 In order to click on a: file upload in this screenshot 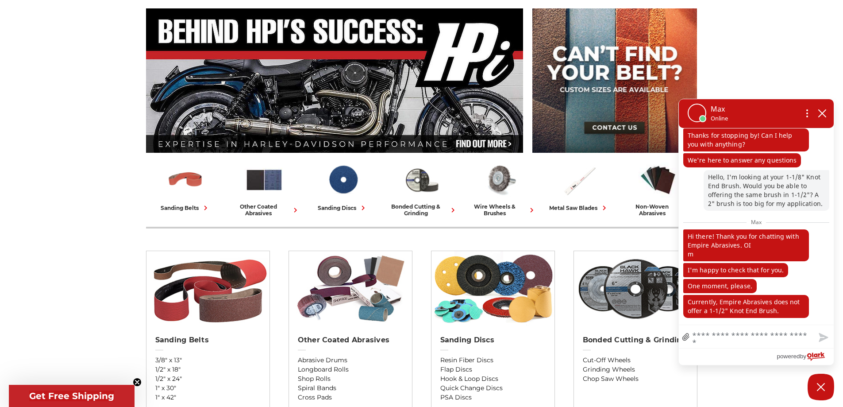, I will do `click(686, 337)`.